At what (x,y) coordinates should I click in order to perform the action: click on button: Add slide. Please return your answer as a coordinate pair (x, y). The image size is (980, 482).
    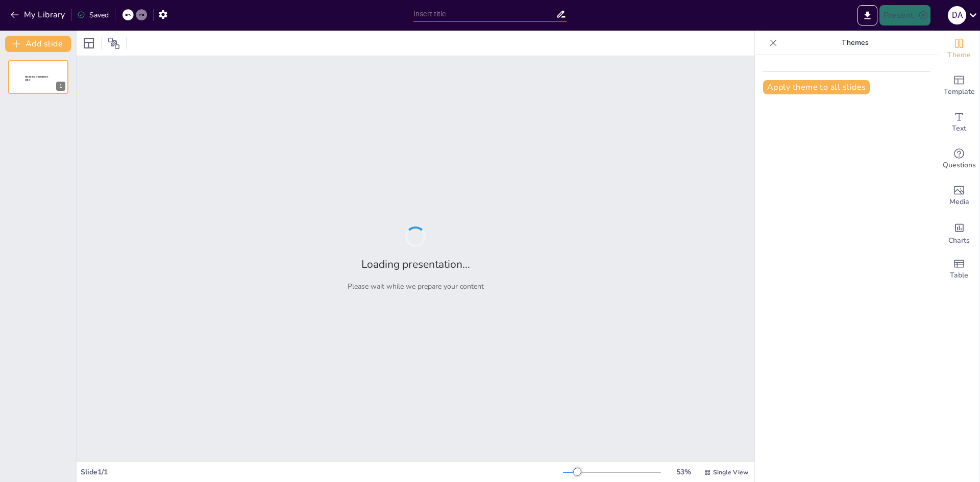
    Looking at the image, I should click on (38, 44).